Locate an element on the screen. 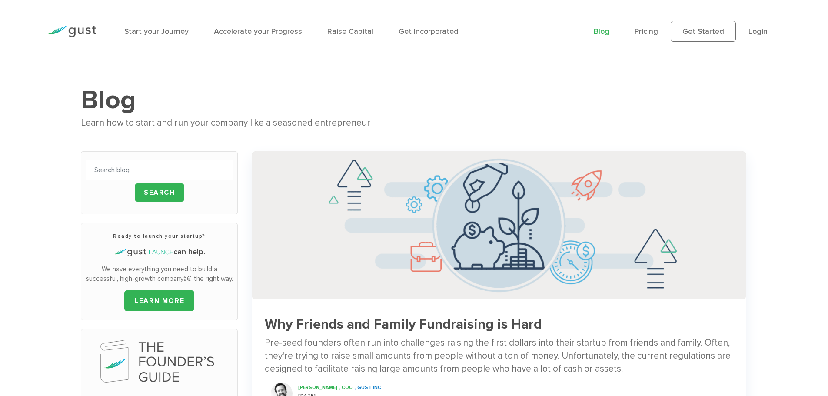 This screenshot has height=396, width=828. a: Blog is located at coordinates (601, 31).